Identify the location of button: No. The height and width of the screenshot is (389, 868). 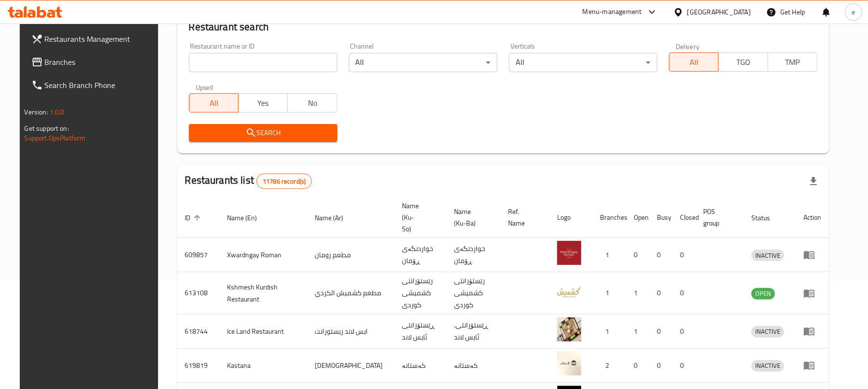
(312, 103).